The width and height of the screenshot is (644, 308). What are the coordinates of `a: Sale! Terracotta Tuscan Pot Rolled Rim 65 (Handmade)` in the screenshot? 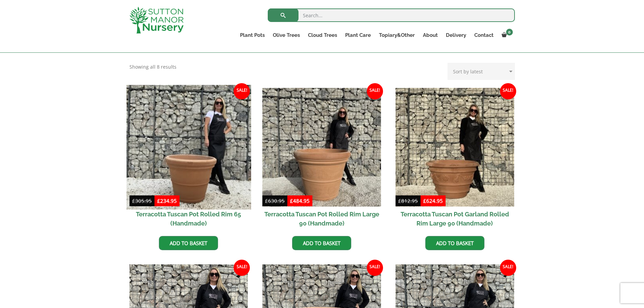 It's located at (189, 159).